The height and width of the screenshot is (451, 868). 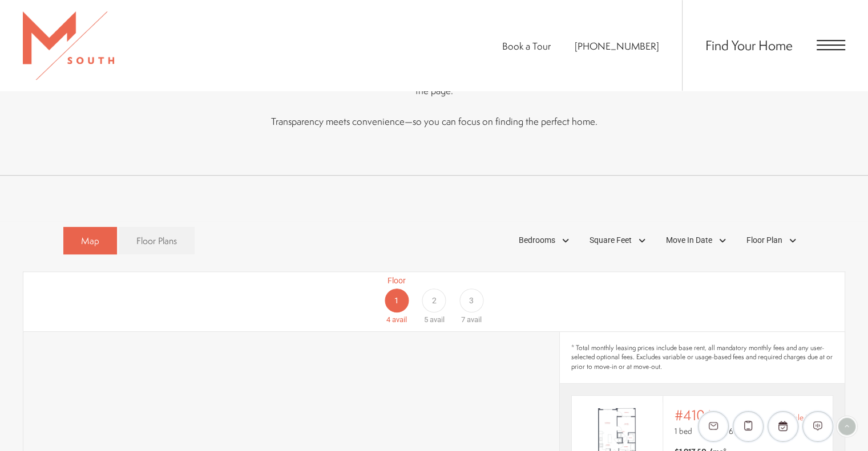 I want to click on span: Book a Tour, so click(x=526, y=46).